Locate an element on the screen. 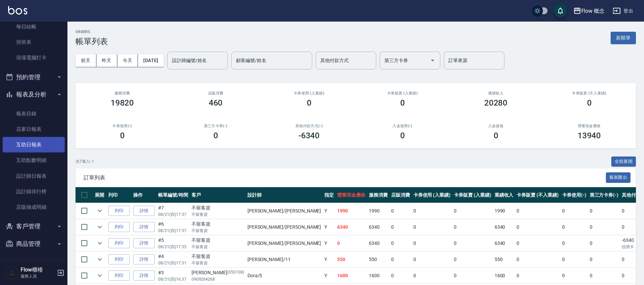 The height and width of the screenshot is (285, 644). p: 08/21 (四) 17:31 is located at coordinates (173, 263).